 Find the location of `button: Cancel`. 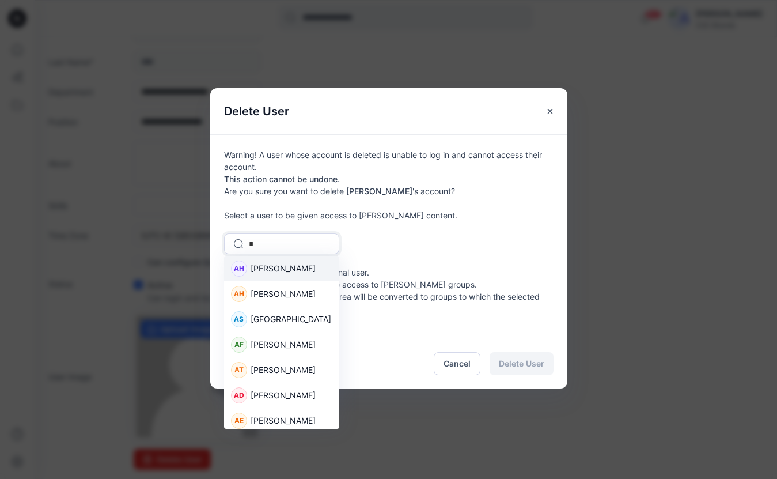

button: Cancel is located at coordinates (457, 363).